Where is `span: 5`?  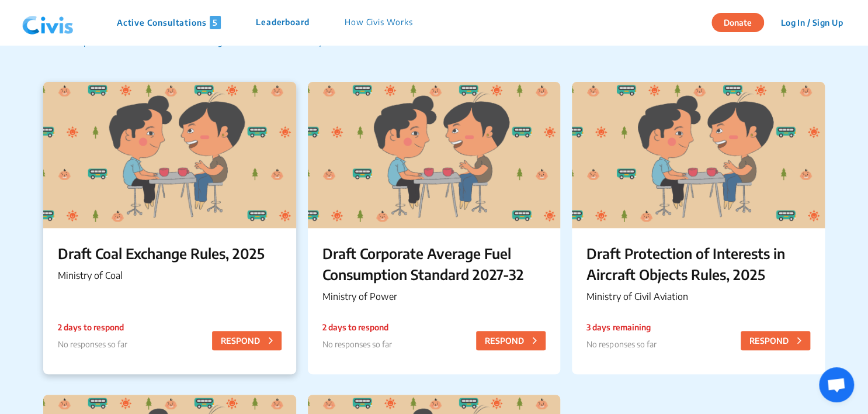 span: 5 is located at coordinates (215, 22).